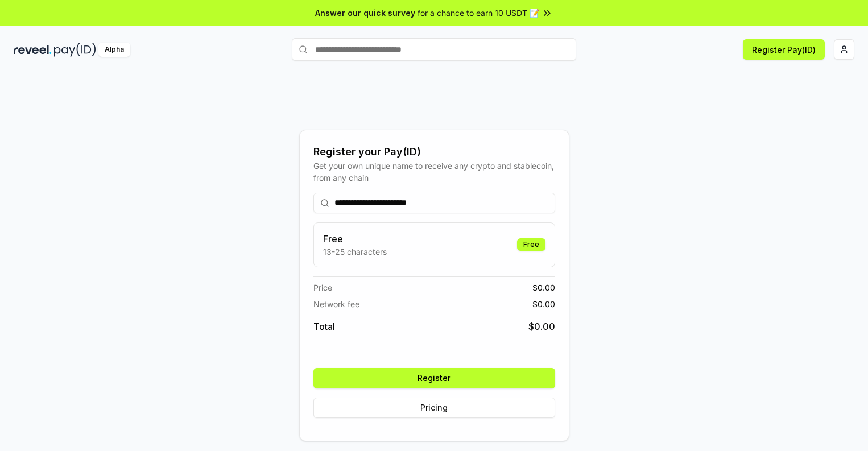 Image resolution: width=868 pixels, height=451 pixels. Describe the element at coordinates (365, 12) in the screenshot. I see `span: Answer our quick survey` at that location.